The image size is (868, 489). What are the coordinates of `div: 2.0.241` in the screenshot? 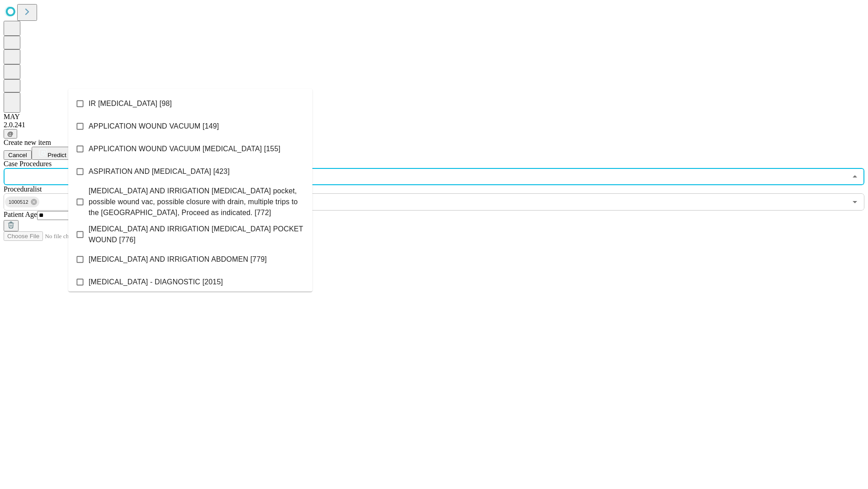 It's located at (434, 125).